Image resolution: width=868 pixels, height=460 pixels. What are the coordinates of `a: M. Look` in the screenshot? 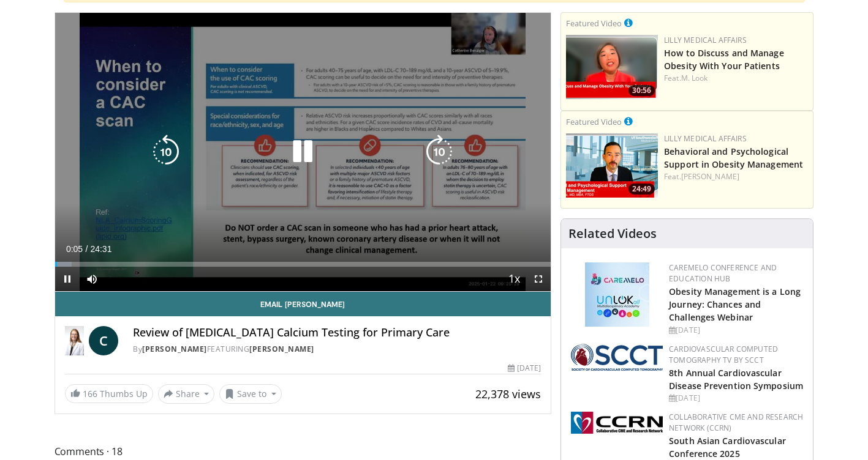 It's located at (695, 78).